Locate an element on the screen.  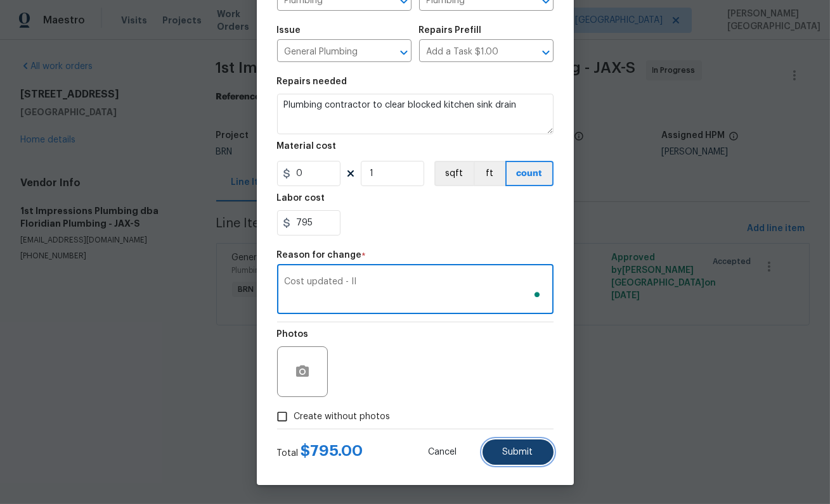
span: Cancel is located at coordinates (442, 452).